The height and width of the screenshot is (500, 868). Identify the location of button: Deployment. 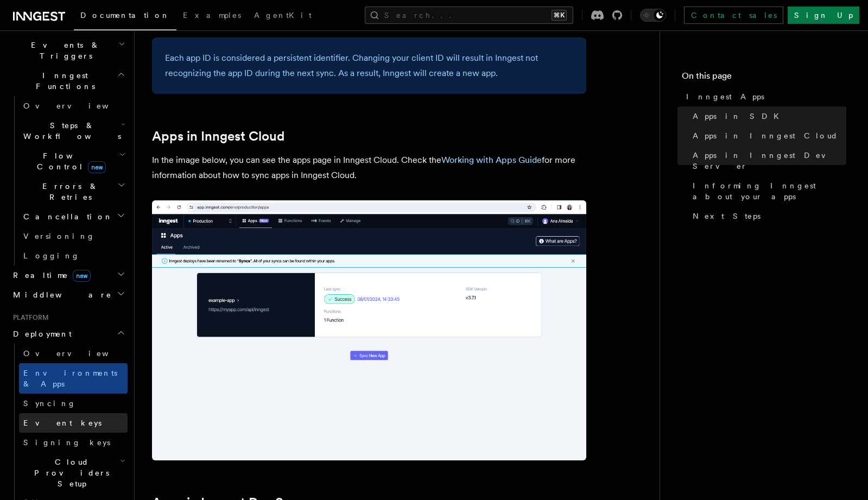
(68, 334).